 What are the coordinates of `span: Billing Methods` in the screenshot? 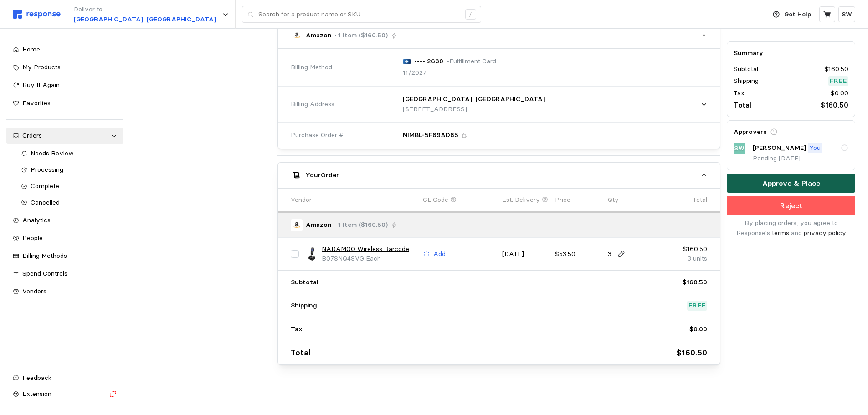 It's located at (45, 256).